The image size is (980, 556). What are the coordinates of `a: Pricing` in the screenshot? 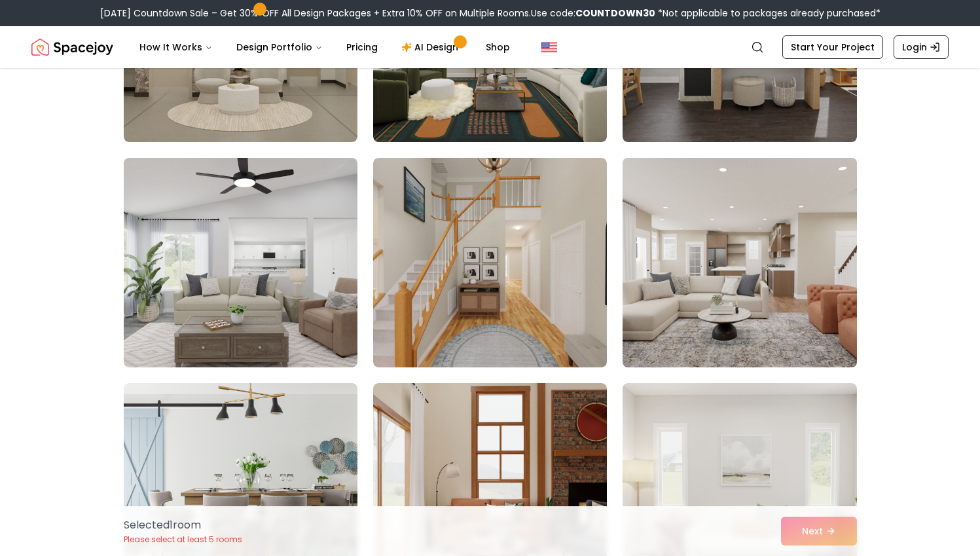 It's located at (362, 47).